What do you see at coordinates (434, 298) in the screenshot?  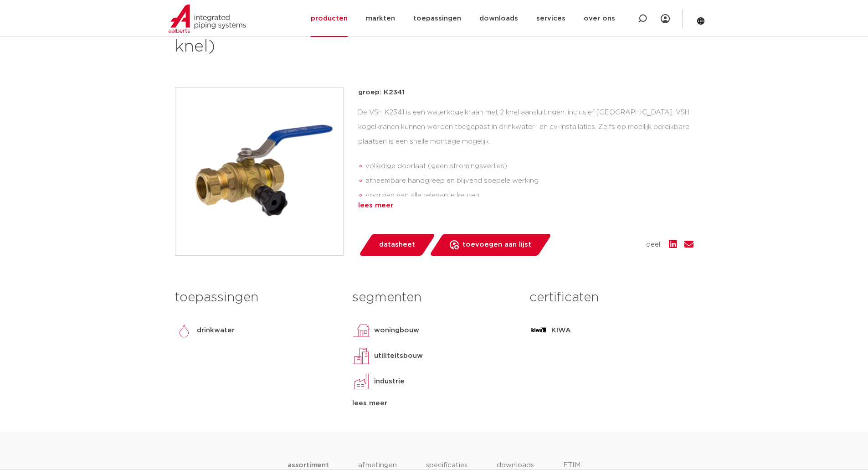 I see `h3: segmenten` at bounding box center [434, 298].